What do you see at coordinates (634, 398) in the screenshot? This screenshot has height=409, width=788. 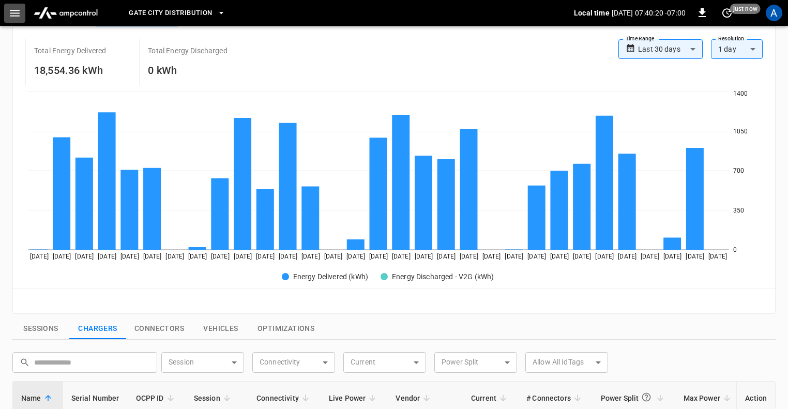 I see `span: Power Split` at bounding box center [634, 398].